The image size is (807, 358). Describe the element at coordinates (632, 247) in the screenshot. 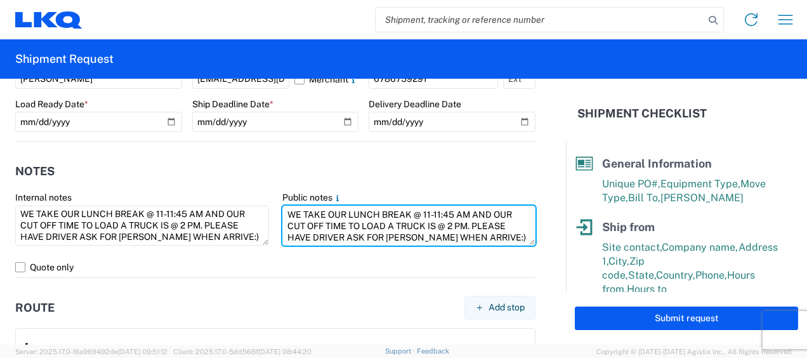

I see `span: Site contact,` at that location.